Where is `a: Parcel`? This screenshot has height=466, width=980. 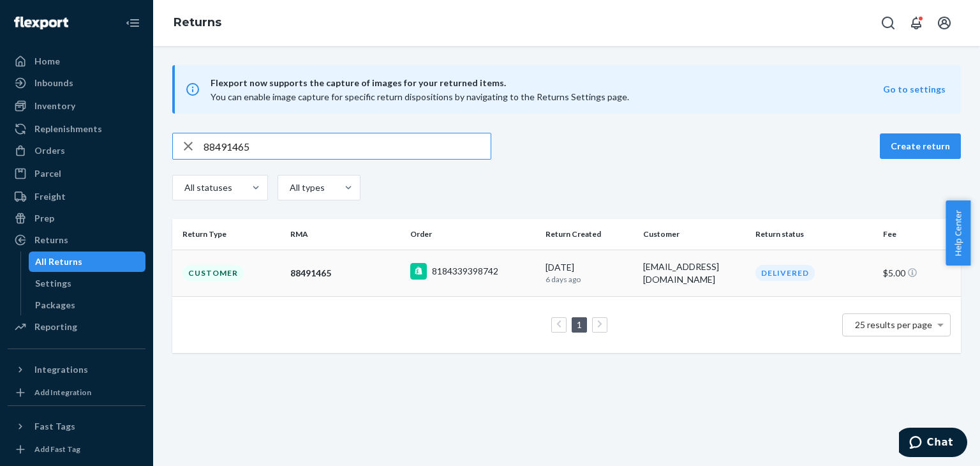
a: Parcel is located at coordinates (76, 174).